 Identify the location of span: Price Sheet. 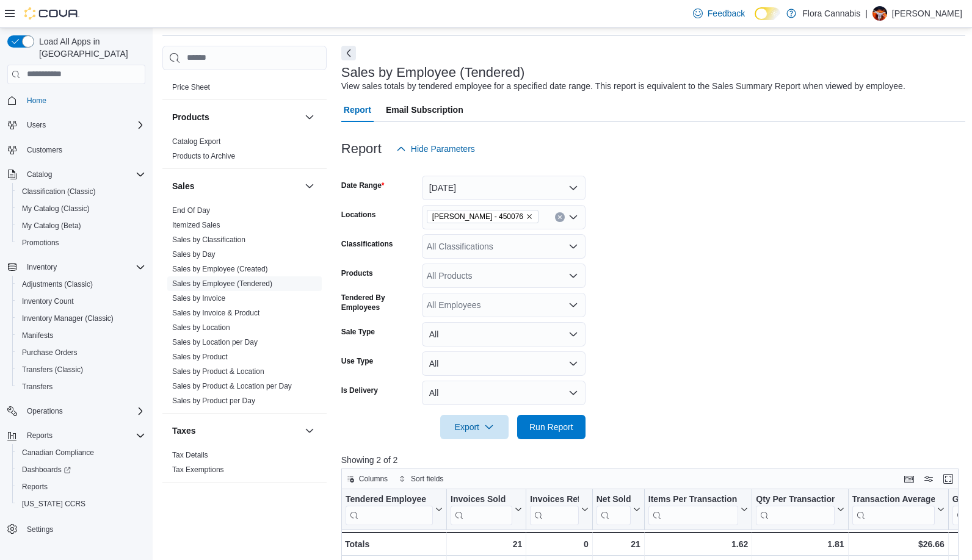
(191, 88).